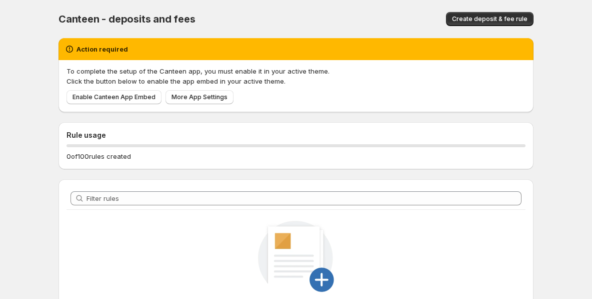  Describe the element at coordinates (296, 71) in the screenshot. I see `p: To complete the setup of the Canteen app, you must enable it in your active theme.` at that location.